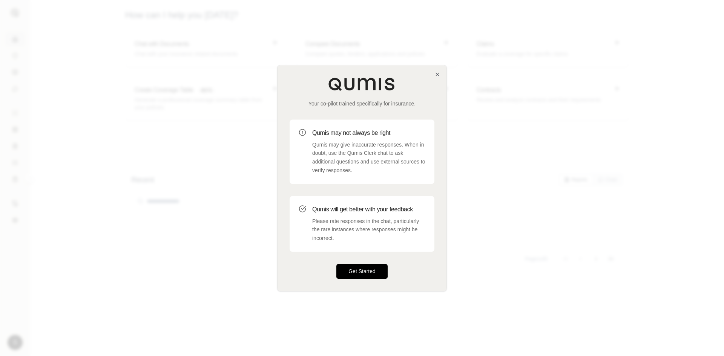 The height and width of the screenshot is (356, 724). What do you see at coordinates (369, 158) in the screenshot?
I see `p: Qumis may give inaccurate responses. When in doubt, use the Qumis Clerk chat to ask additional qu...` at bounding box center [369, 158].